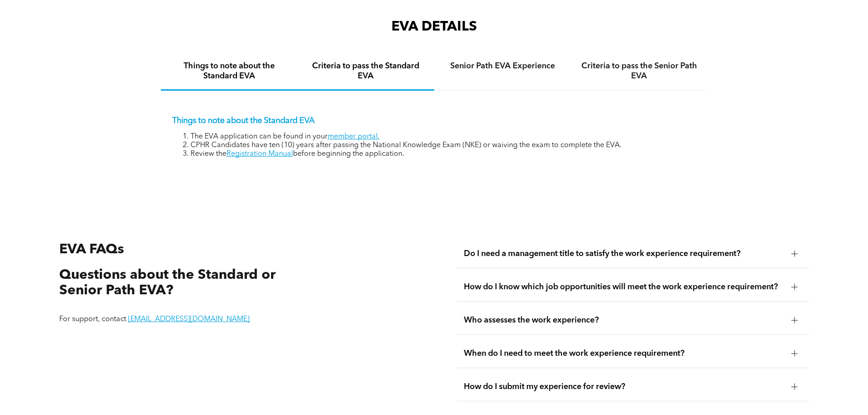 This screenshot has height=415, width=868. What do you see at coordinates (624, 287) in the screenshot?
I see `span: How do I know which job opportunities will meet the work experience requirement?` at bounding box center [624, 287].